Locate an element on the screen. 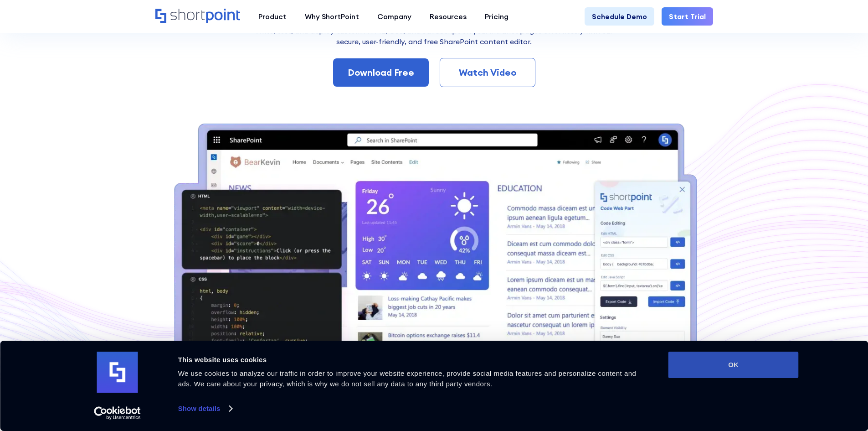 The height and width of the screenshot is (431, 868). div: Resources is located at coordinates (448, 16).